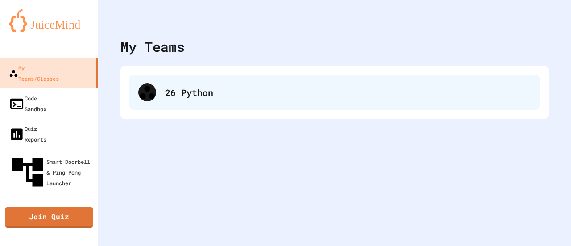 Image resolution: width=571 pixels, height=246 pixels. Describe the element at coordinates (52, 172) in the screenshot. I see `div: Smart Doorbell & Ping Pong Launcher` at that location.